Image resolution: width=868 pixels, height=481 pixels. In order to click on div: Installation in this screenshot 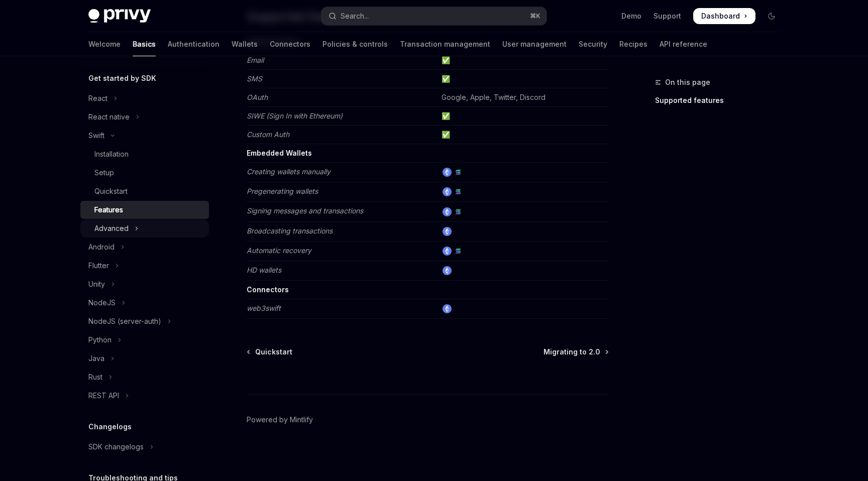, I will do `click(112, 155)`.